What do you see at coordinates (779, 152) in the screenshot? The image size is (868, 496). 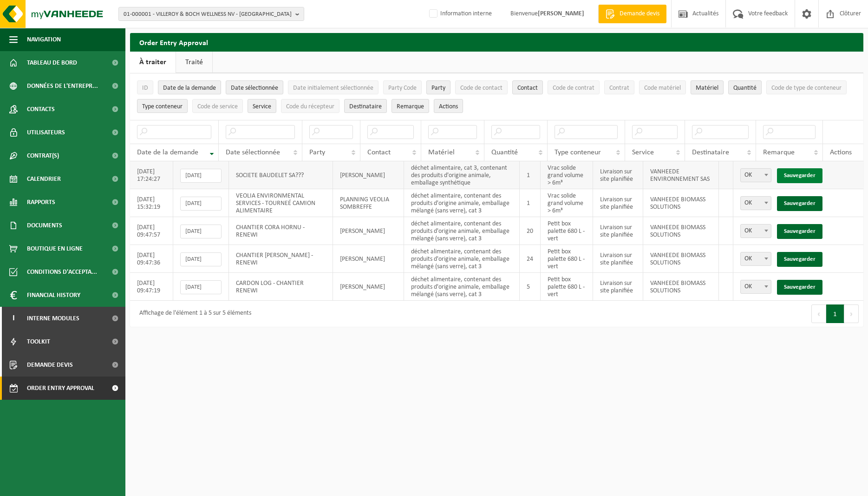 I see `span: Remarque` at bounding box center [779, 152].